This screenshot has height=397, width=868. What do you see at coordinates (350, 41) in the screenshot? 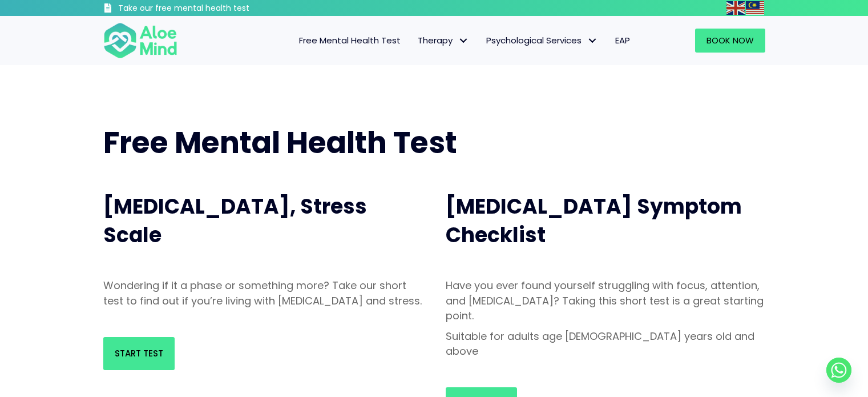
I see `a: Free Mental Health Test` at bounding box center [350, 41].